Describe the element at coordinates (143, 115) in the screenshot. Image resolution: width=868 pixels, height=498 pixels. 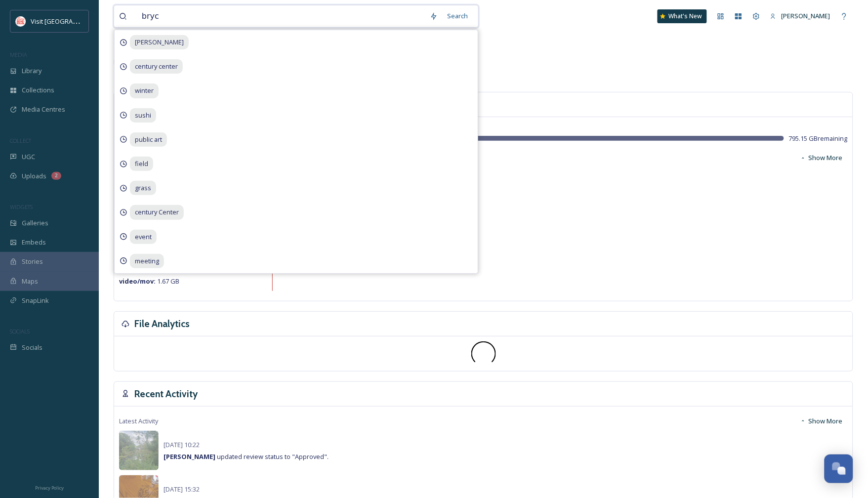
I see `span: sushi` at that location.